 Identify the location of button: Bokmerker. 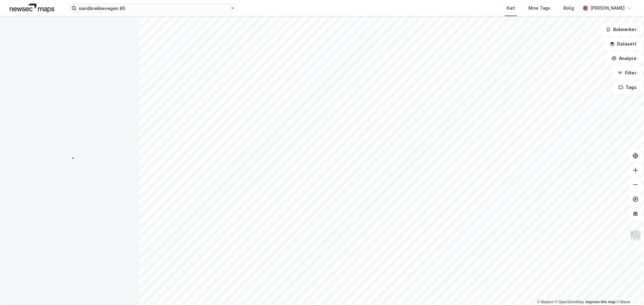
(621, 30).